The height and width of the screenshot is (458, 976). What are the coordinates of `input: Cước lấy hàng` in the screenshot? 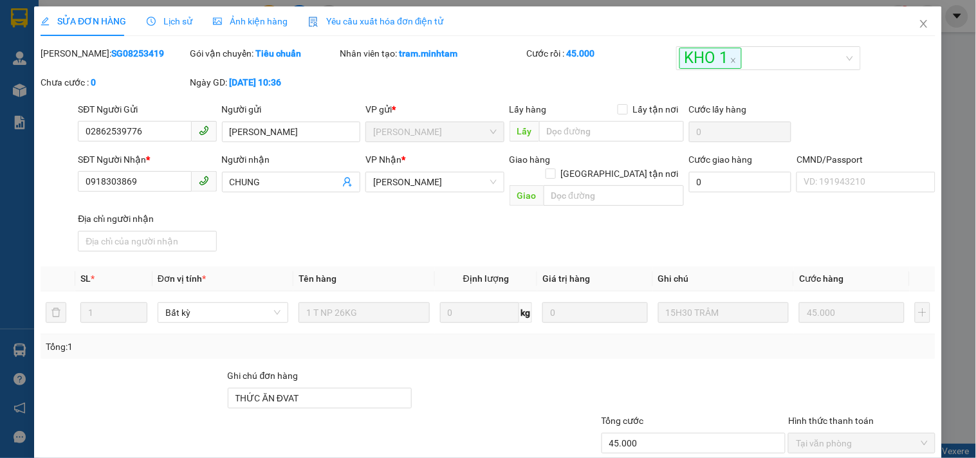 It's located at (740, 132).